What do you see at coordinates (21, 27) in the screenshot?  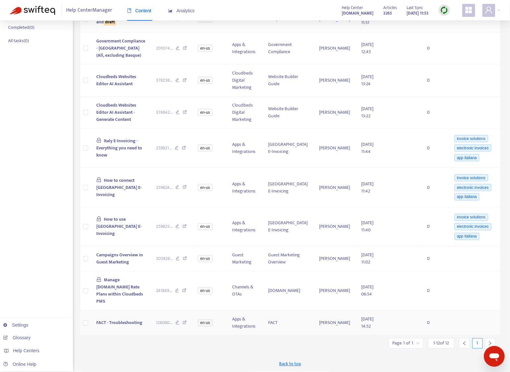 I see `p: Completed ( 0 )` at bounding box center [21, 27].